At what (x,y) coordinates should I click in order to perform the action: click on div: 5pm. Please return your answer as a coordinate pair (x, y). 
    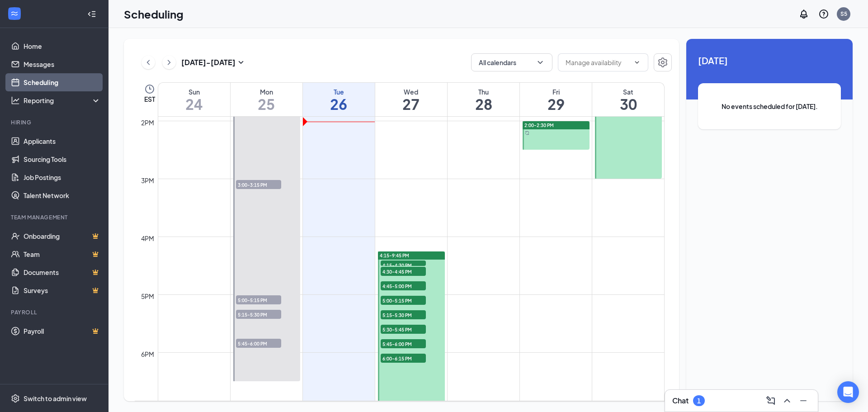
    Looking at the image, I should click on (147, 296).